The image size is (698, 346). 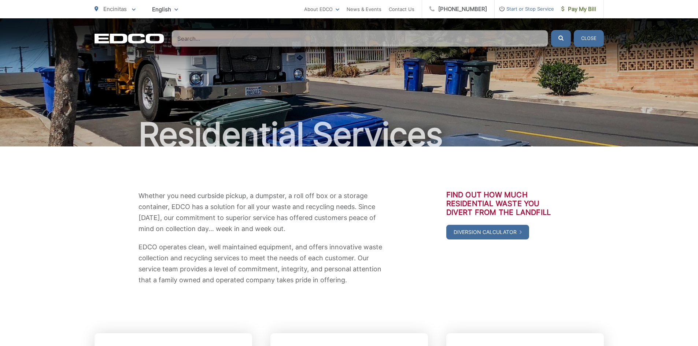 I want to click on input: Search, so click(x=360, y=38).